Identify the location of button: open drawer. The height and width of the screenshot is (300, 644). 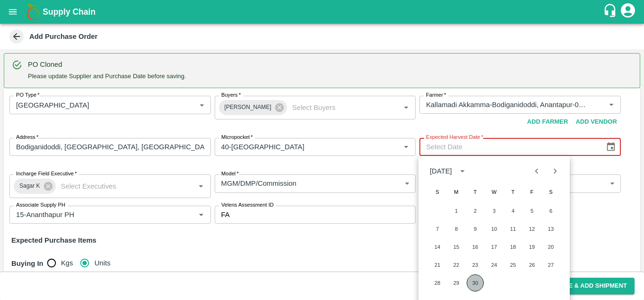
(13, 12).